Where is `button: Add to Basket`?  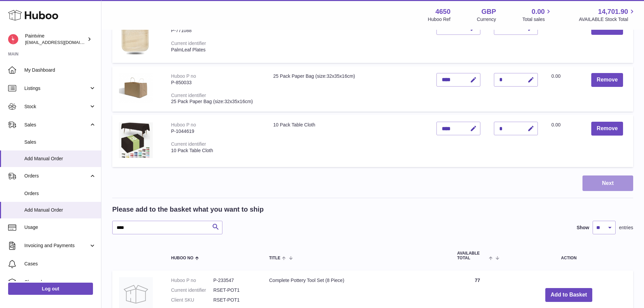
button: Add to Basket is located at coordinates (569, 295).